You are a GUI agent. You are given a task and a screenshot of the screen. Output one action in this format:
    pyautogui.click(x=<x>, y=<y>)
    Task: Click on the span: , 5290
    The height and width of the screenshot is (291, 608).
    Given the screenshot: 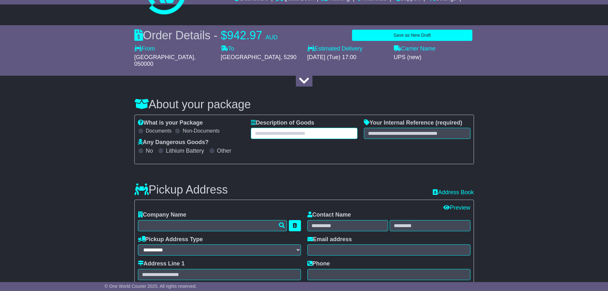 What is the action you would take?
    pyautogui.click(x=289, y=57)
    